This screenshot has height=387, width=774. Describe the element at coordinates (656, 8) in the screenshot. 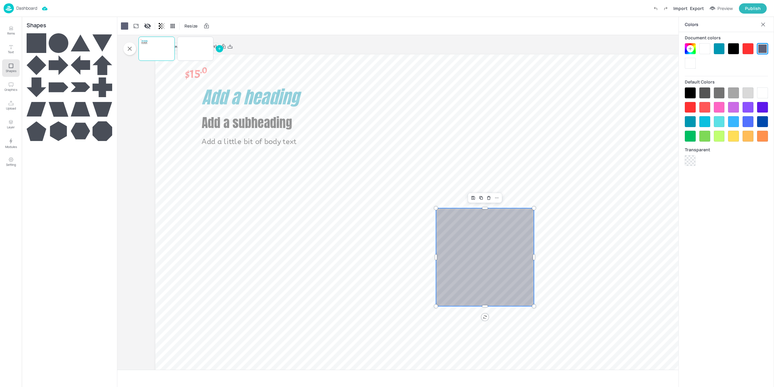

I see `label: Undo (Ctrl + Z)` at that location.